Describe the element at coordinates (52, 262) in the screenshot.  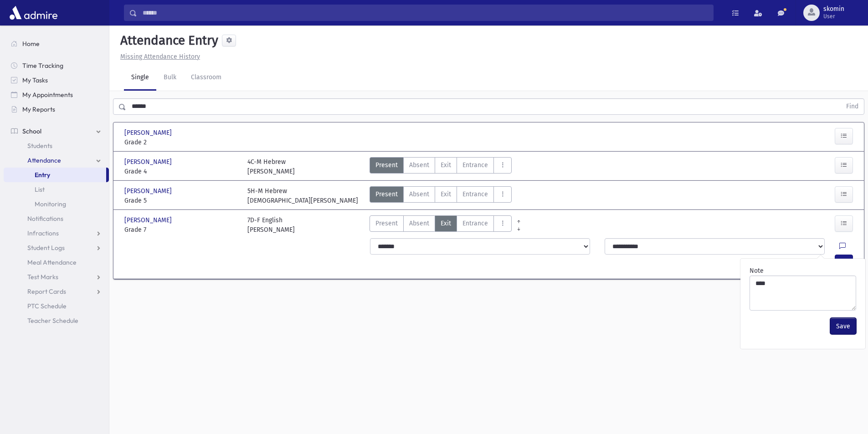
I see `span: Meal Attendance` at that location.